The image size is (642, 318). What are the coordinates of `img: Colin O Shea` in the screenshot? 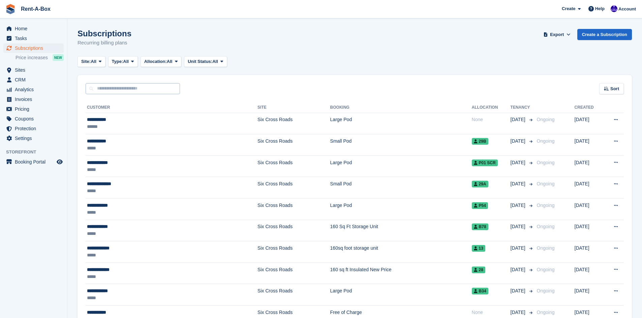 It's located at (614, 9).